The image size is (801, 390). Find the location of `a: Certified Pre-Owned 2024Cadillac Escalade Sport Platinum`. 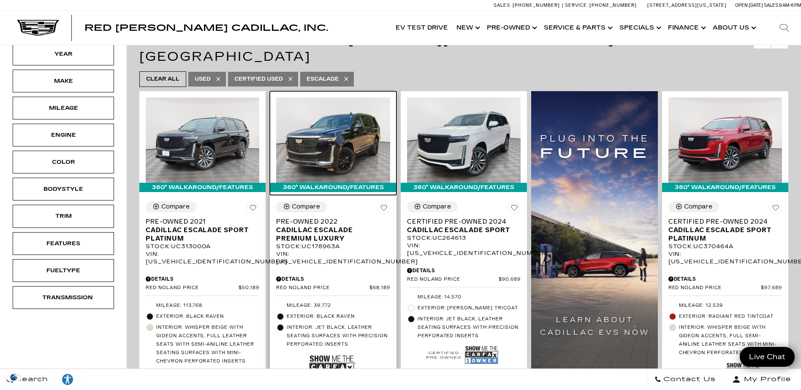

a: Certified Pre-Owned 2024Cadillac Escalade Sport Platinum is located at coordinates (725, 230).